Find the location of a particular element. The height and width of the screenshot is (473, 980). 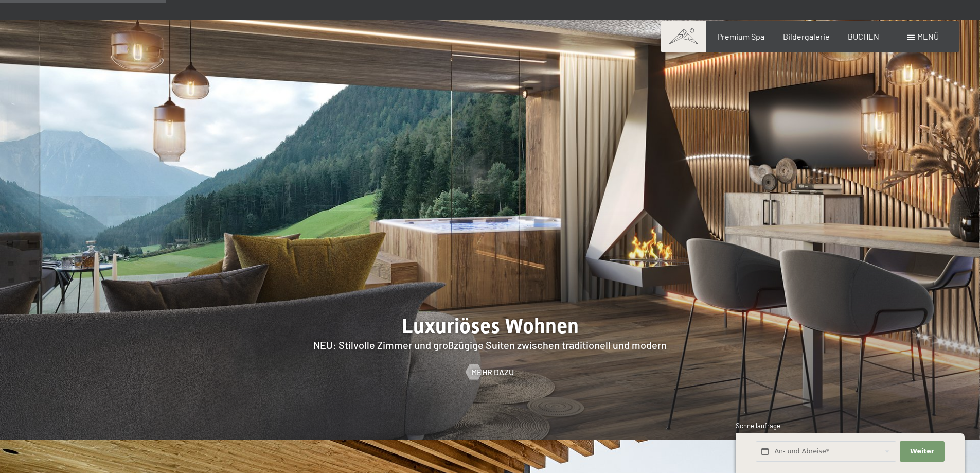

span: Menü is located at coordinates (928, 36).